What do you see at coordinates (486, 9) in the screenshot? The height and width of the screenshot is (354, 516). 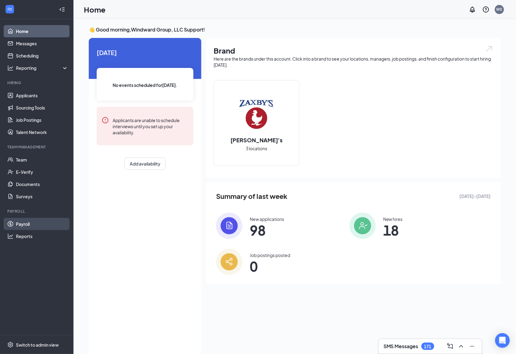 I see `svg: QuestionInfo` at bounding box center [486, 9].